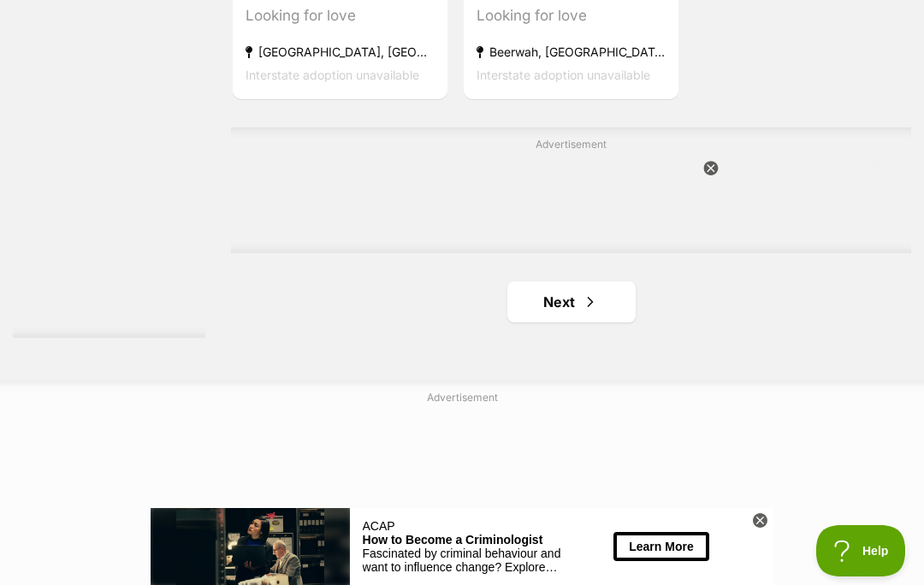 The image size is (924, 585). I want to click on button: Learn More, so click(510, 38).